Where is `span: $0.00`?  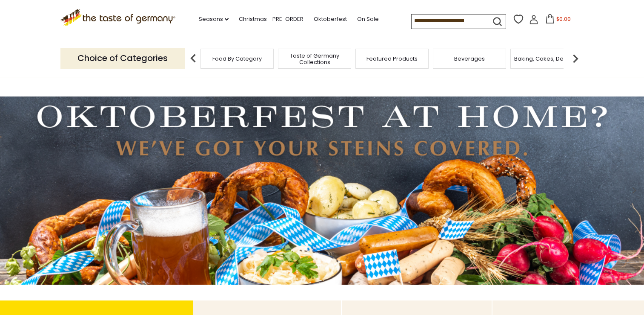
span: $0.00 is located at coordinates (564, 19).